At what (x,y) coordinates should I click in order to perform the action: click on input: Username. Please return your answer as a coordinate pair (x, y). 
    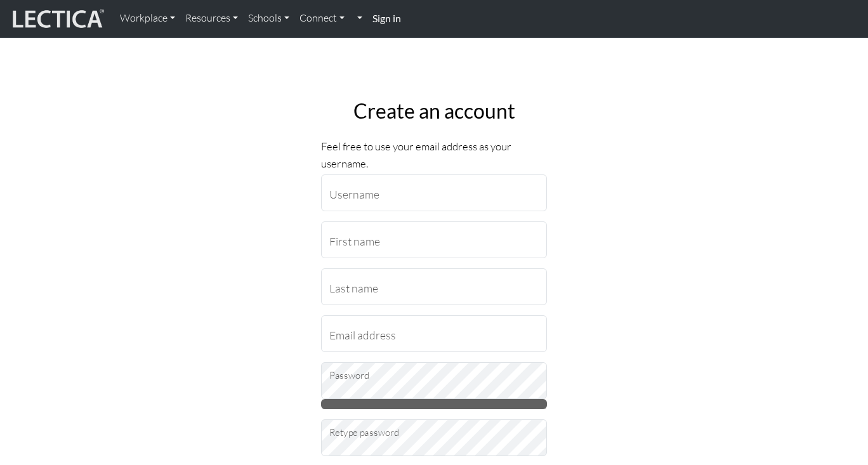
    Looking at the image, I should click on (434, 193).